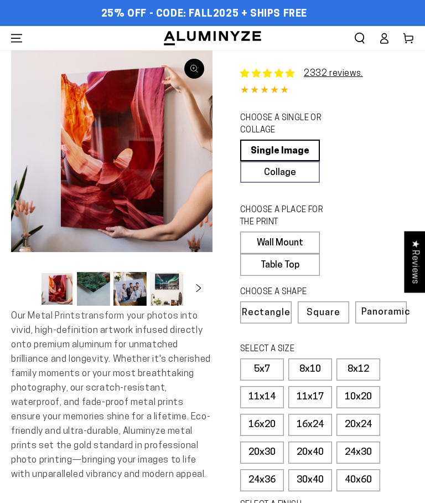 This screenshot has width=425, height=503. What do you see at coordinates (290, 125) in the screenshot?
I see `legend: CHOOSE A SINGLE OR COLLAGE` at bounding box center [290, 125].